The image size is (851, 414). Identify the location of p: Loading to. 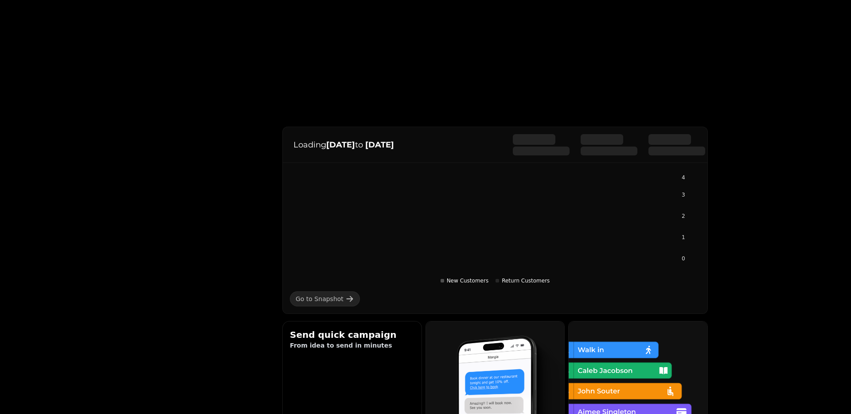
(394, 145).